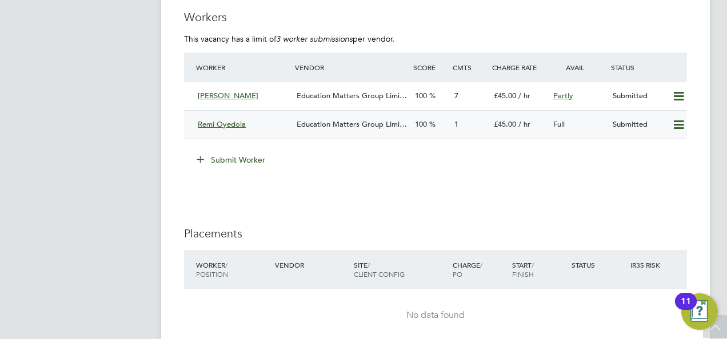 This screenshot has height=339, width=727. What do you see at coordinates (456, 95) in the screenshot?
I see `span: 7` at bounding box center [456, 95].